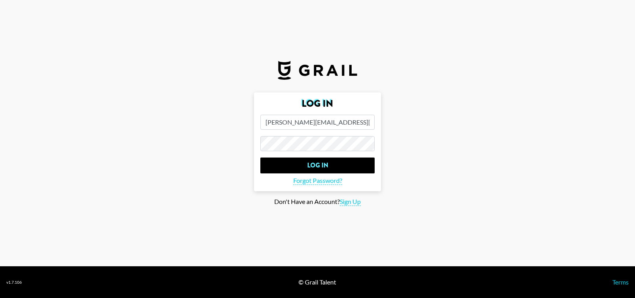 The height and width of the screenshot is (298, 635). I want to click on span: Sign Up, so click(350, 202).